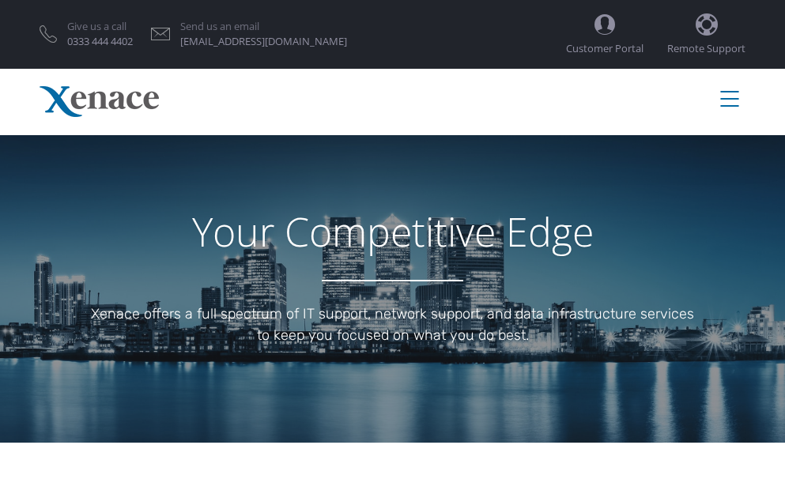 This screenshot has height=494, width=785. Describe the element at coordinates (99, 101) in the screenshot. I see `img: Xenace` at that location.